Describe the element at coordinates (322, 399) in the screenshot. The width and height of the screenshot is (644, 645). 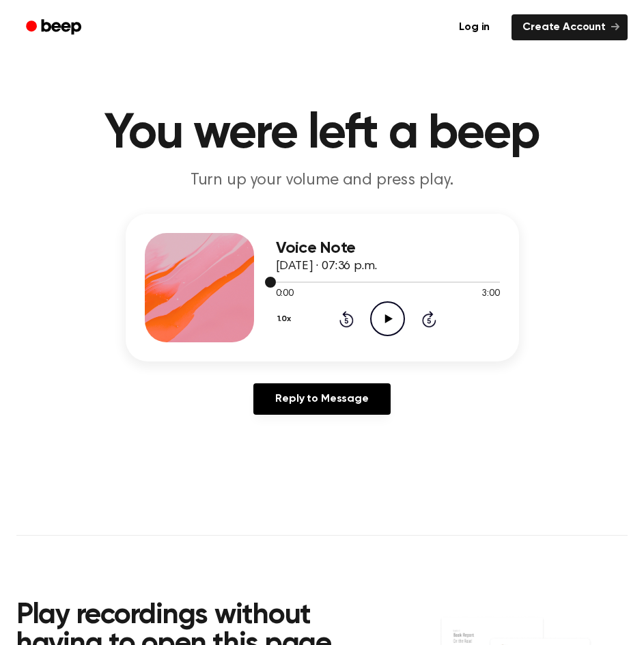
I see `a: Reply to Message` at that location.